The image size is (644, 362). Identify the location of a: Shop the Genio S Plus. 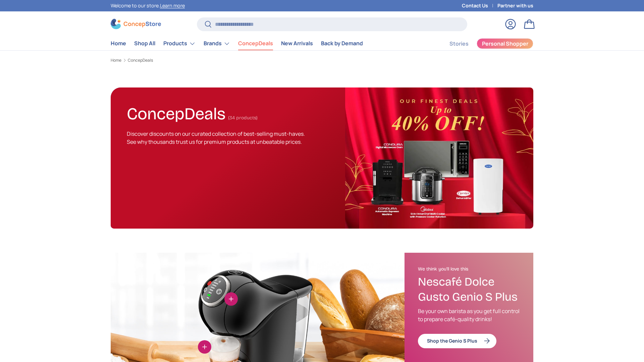
(457, 341).